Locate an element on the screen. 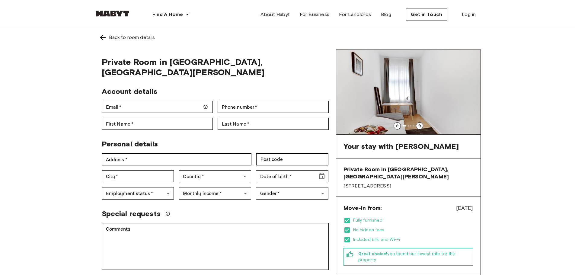 This screenshot has height=275, width=575. a: For Business is located at coordinates (315, 14).